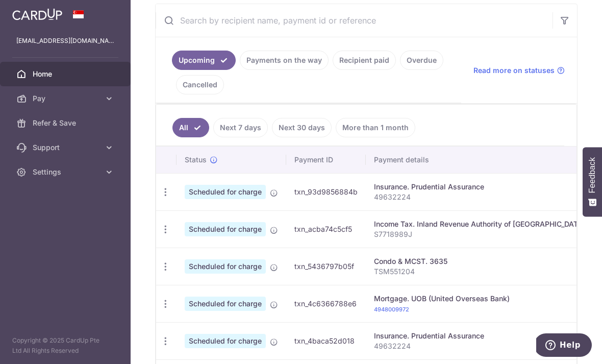 The height and width of the screenshot is (364, 602). What do you see at coordinates (302, 128) in the screenshot?
I see `a: Next 30 days` at bounding box center [302, 128].